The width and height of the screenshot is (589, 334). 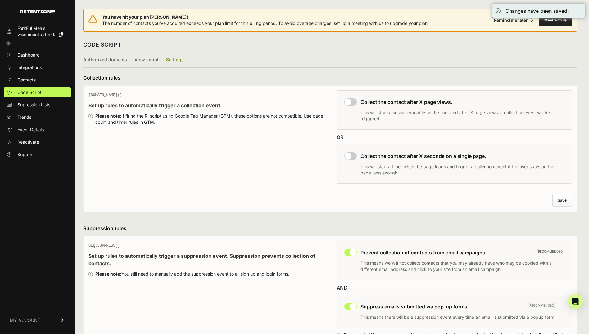 What do you see at coordinates (210, 119) in the screenshot?
I see `div: If firing the R! script using Google Tag Manager (GTM), these options are not compatible. Use pag...` at bounding box center [210, 119].